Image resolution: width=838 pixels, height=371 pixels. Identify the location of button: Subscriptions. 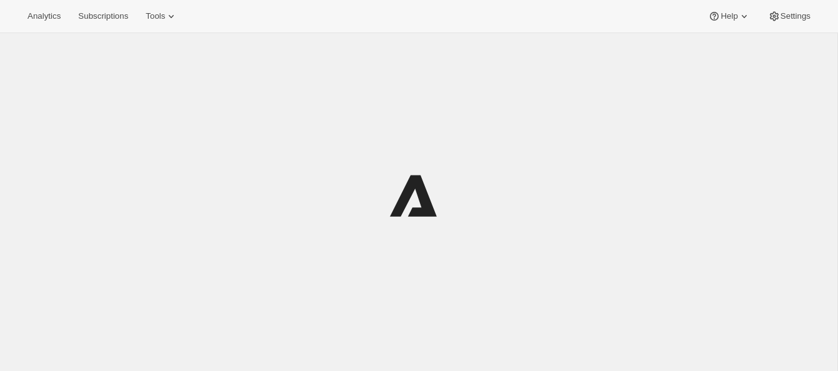
(103, 16).